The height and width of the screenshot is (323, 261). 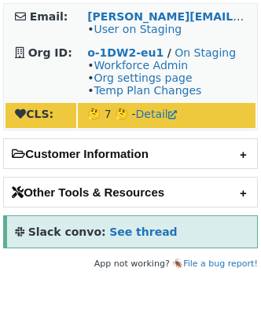 I want to click on a: Temp Plan Changes, so click(x=147, y=90).